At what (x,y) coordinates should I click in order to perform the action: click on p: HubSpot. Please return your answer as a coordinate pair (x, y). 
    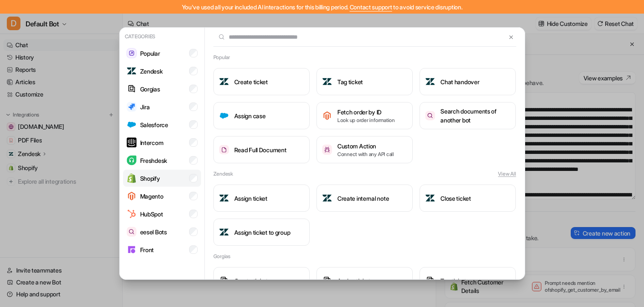
    Looking at the image, I should click on (151, 214).